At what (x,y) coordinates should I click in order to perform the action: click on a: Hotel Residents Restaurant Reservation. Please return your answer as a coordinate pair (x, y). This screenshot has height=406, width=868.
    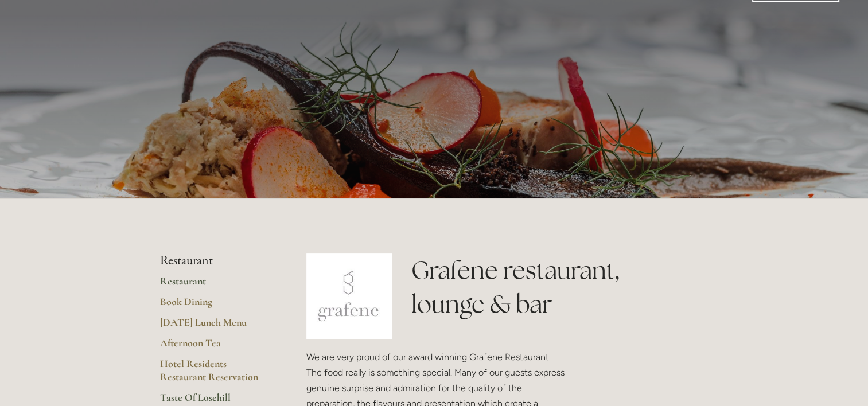
    Looking at the image, I should click on (214, 374).